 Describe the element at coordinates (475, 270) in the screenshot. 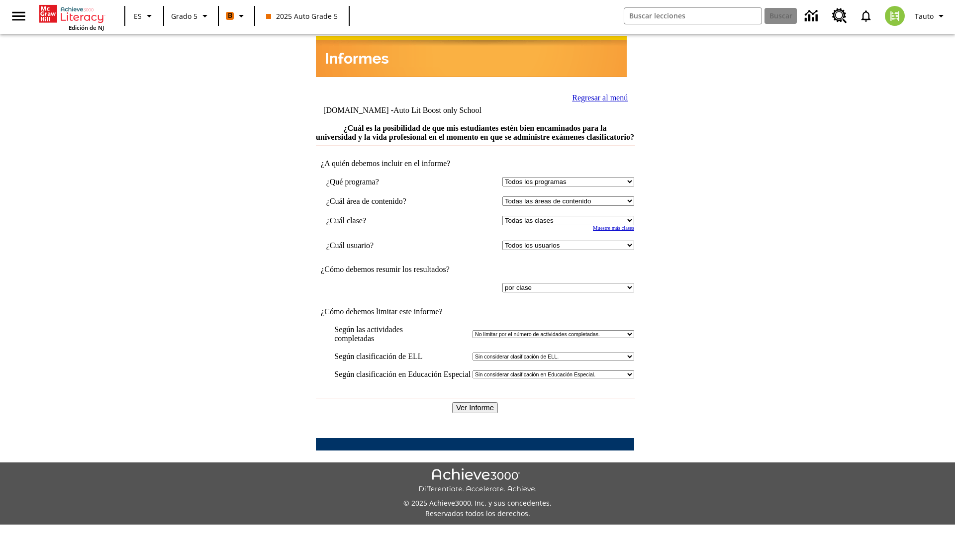

I see `td: ¿Cómo debemos resumir los resultados?` at that location.